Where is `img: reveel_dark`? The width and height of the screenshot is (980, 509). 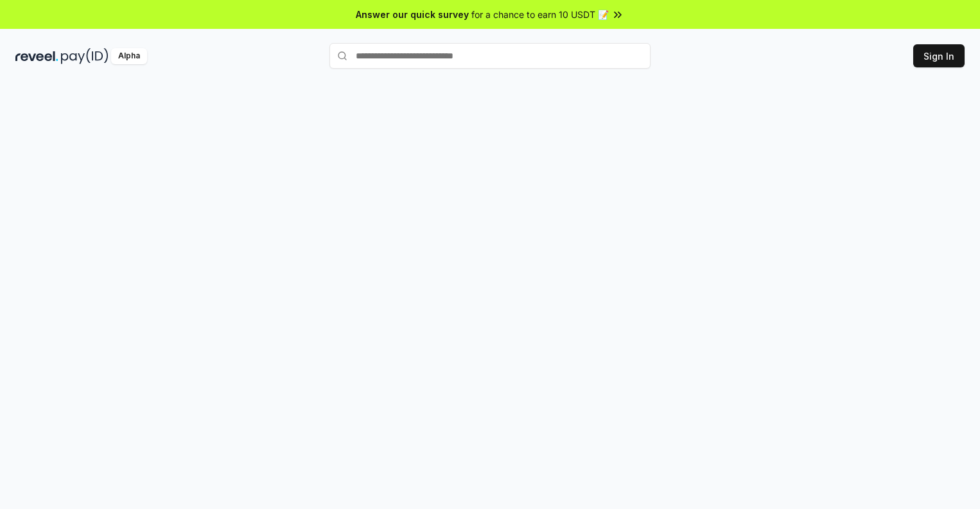 img: reveel_dark is located at coordinates (36, 56).